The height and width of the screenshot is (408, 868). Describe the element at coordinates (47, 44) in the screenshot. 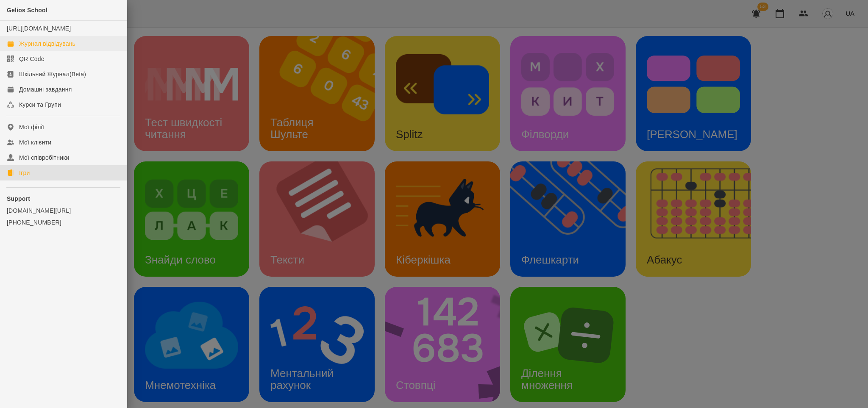

I see `div: Журнал відвідувань` at that location.